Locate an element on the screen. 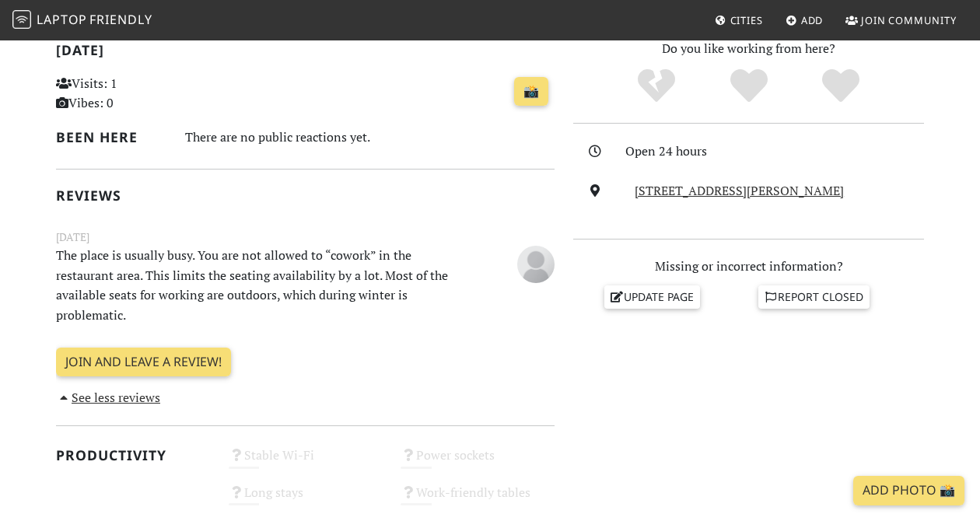 The height and width of the screenshot is (521, 980). span: Join Community is located at coordinates (908, 20).